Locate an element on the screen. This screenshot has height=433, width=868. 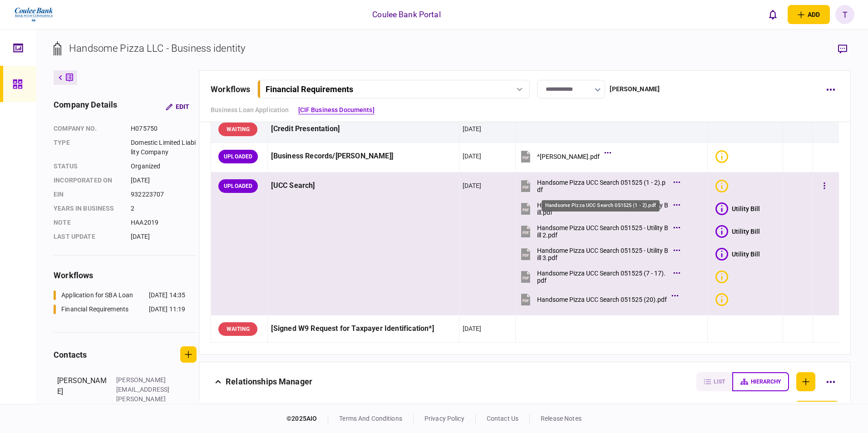
div: Type is located at coordinates (88, 148).